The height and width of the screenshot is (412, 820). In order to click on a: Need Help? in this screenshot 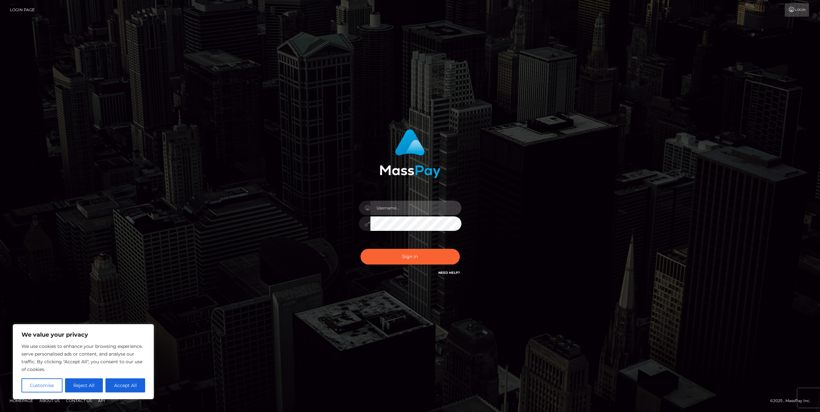, I will do `click(449, 272)`.